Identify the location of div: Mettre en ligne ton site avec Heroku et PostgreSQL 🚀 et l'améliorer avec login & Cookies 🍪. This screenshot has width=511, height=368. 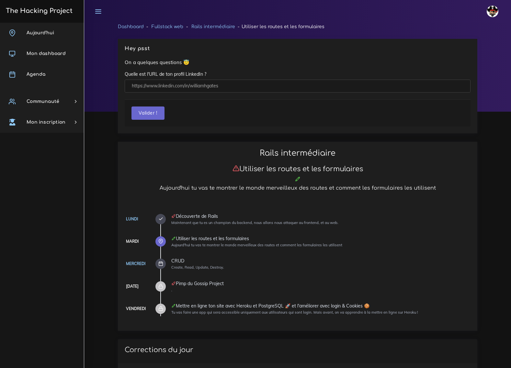
(321, 306).